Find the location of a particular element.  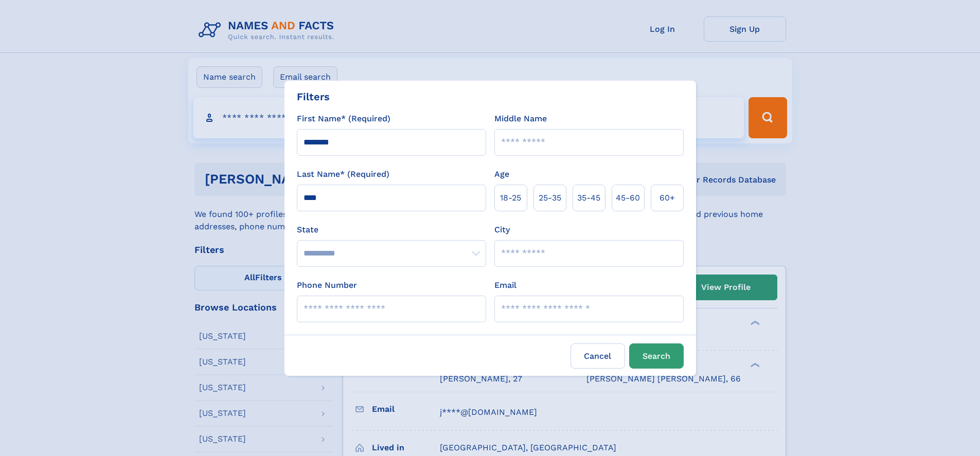

span: 18‑25 is located at coordinates (511, 198).